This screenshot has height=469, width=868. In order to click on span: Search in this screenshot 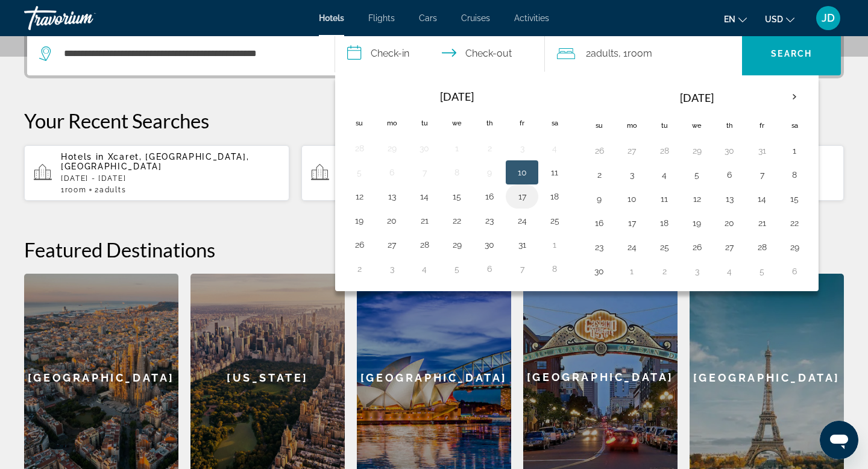, I will do `click(791, 53)`.